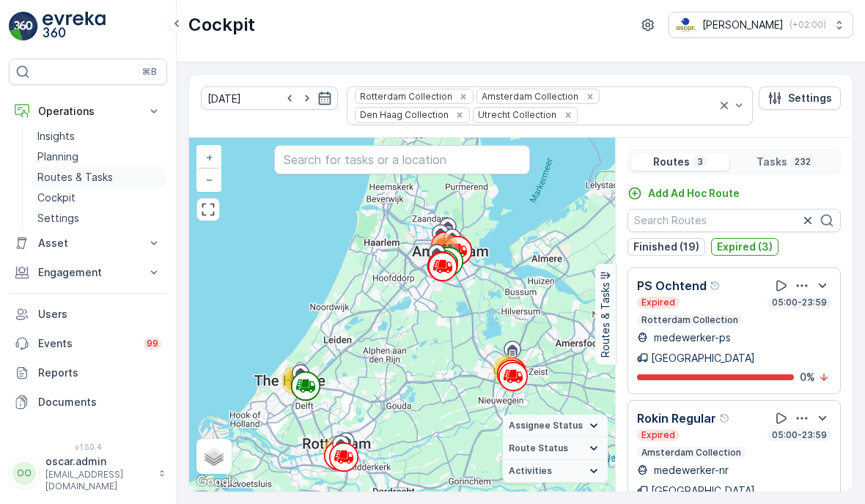  Describe the element at coordinates (209, 158) in the screenshot. I see `a: Zoom In` at that location.